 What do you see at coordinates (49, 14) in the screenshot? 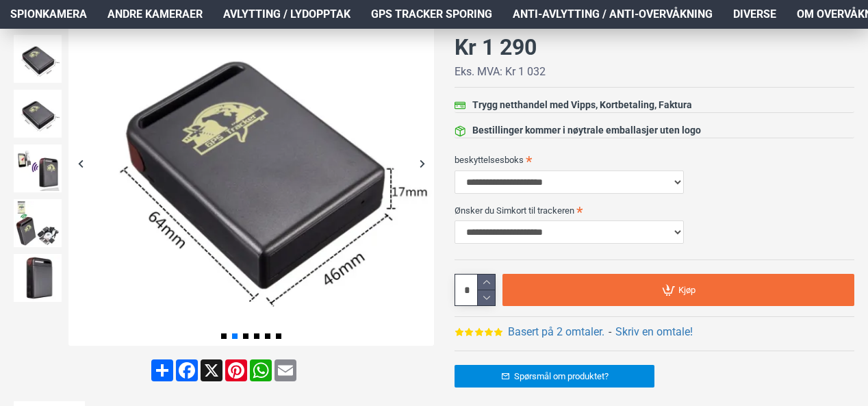
I see `span: Spionkamera` at bounding box center [49, 14].